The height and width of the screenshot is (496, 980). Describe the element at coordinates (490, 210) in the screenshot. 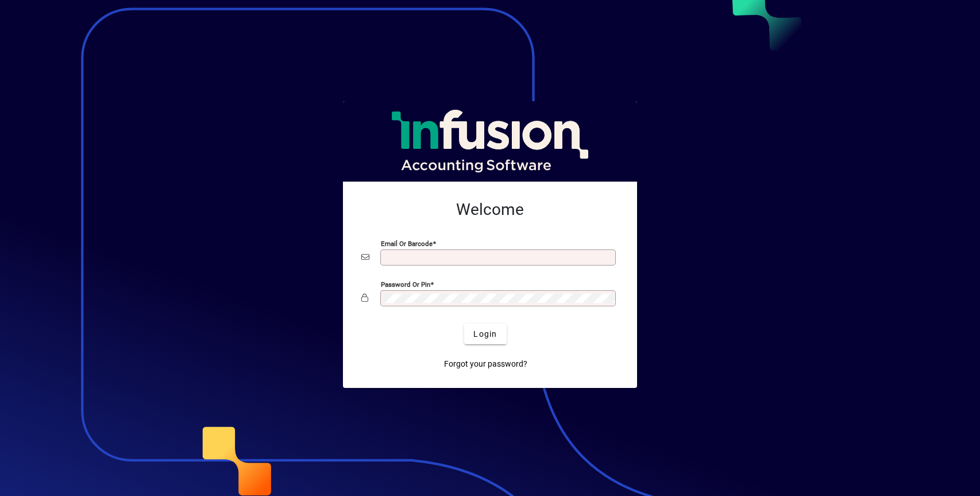

I see `h2: Welcome` at that location.